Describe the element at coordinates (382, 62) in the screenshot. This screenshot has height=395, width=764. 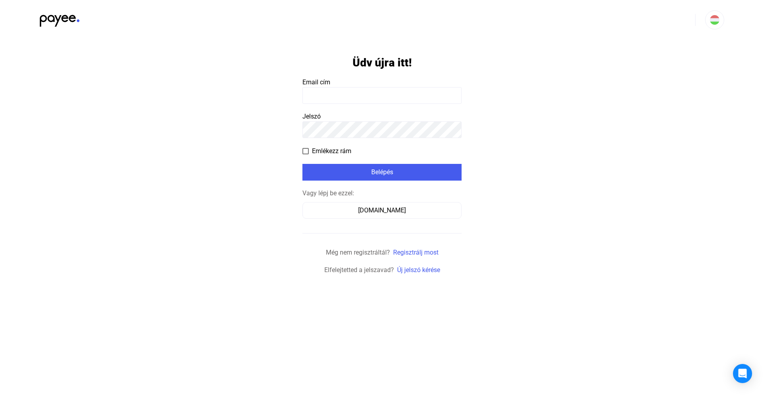
I see `h1: Üdv újra itt!` at that location.